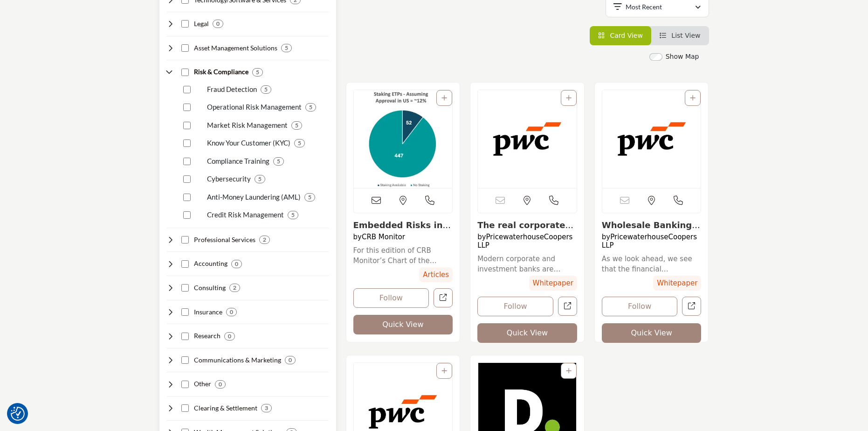 The image size is (868, 431). Describe the element at coordinates (231, 89) in the screenshot. I see `p: Fraud Detection: Implementing systems and processes to detect and prevent fraud in the securities...` at that location.